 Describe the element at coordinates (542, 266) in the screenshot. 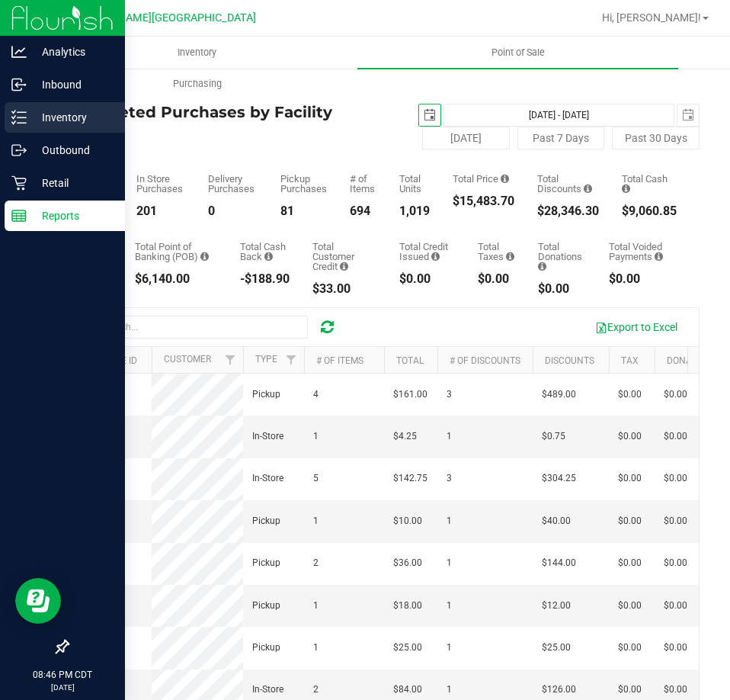

I see `i: Sum of all round-up-to-next-dollar total price adjustments for all purchases in the date range.` at that location.